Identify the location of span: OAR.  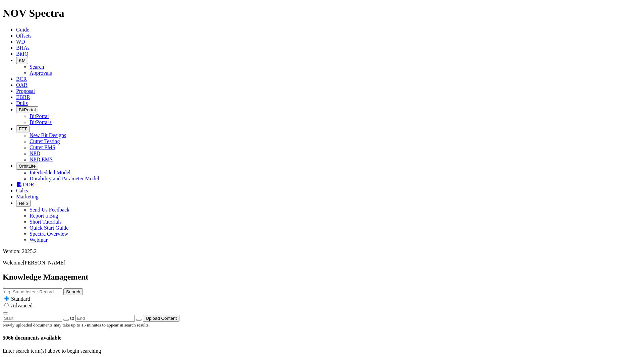
(22, 84).